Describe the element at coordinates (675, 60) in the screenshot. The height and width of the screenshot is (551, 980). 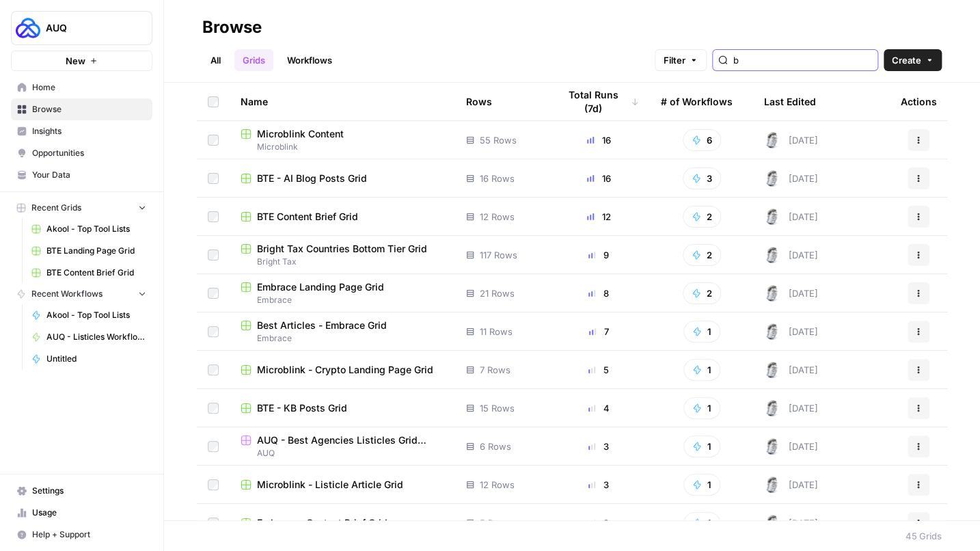
I see `span: Filter` at that location.